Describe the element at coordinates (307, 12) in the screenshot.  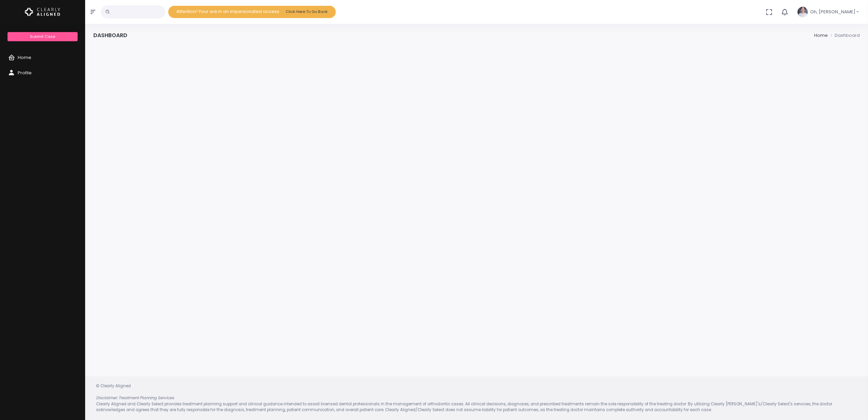
I see `button: Click Here To Go Back` at that location.